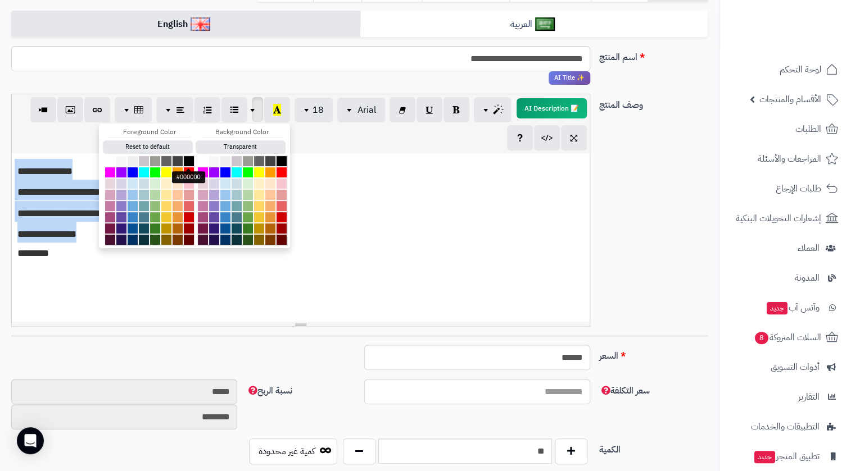 The height and width of the screenshot is (471, 851). Describe the element at coordinates (185, 24) in the screenshot. I see `a: English` at that location.